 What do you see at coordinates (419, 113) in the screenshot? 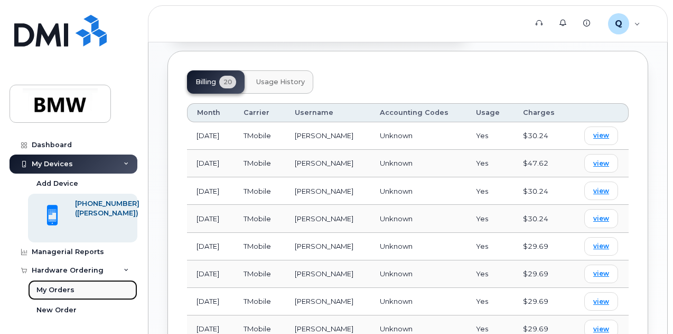
I see `th: Accounting Codes` at bounding box center [419, 113].